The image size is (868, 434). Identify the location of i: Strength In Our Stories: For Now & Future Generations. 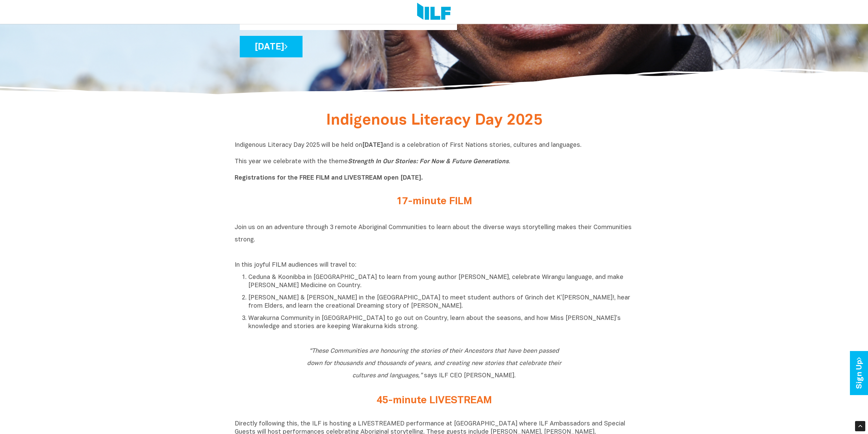
(428, 161).